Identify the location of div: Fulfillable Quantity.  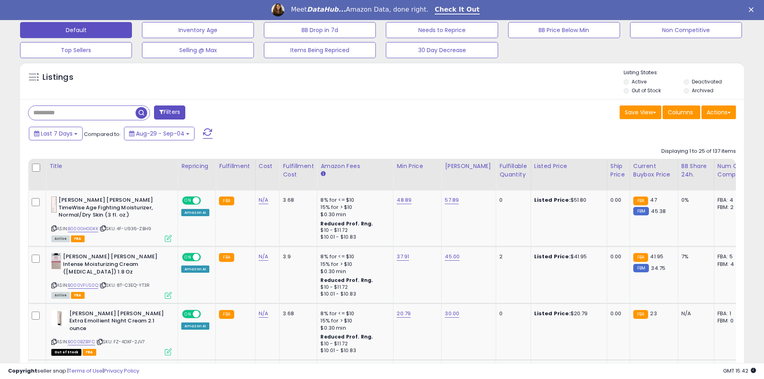
(513, 170).